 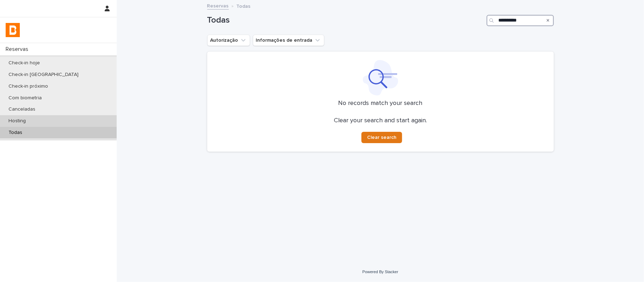 I want to click on button: Autorização, so click(x=228, y=41).